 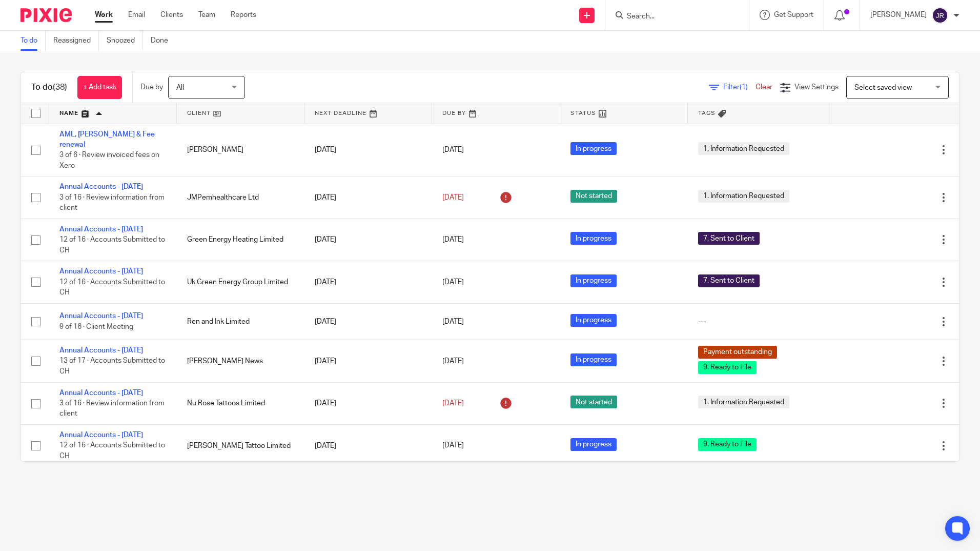 What do you see at coordinates (33, 41) in the screenshot?
I see `a: To do` at bounding box center [33, 41].